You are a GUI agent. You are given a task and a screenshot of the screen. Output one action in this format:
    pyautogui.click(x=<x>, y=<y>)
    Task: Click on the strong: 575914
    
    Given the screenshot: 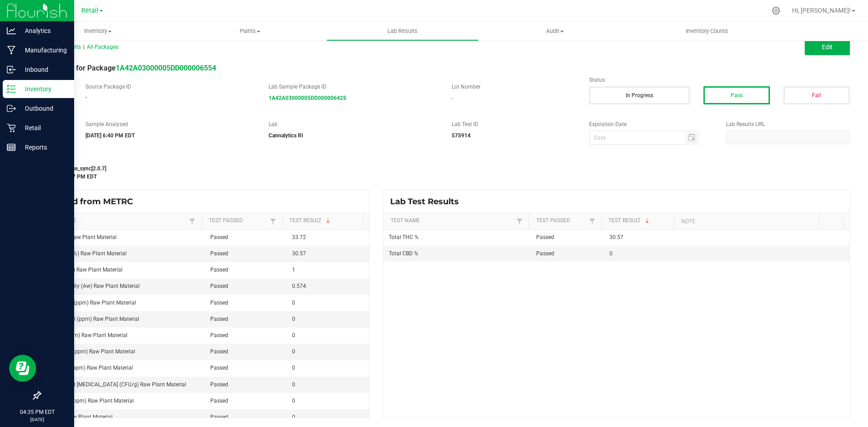 What is the action you would take?
    pyautogui.click(x=461, y=136)
    